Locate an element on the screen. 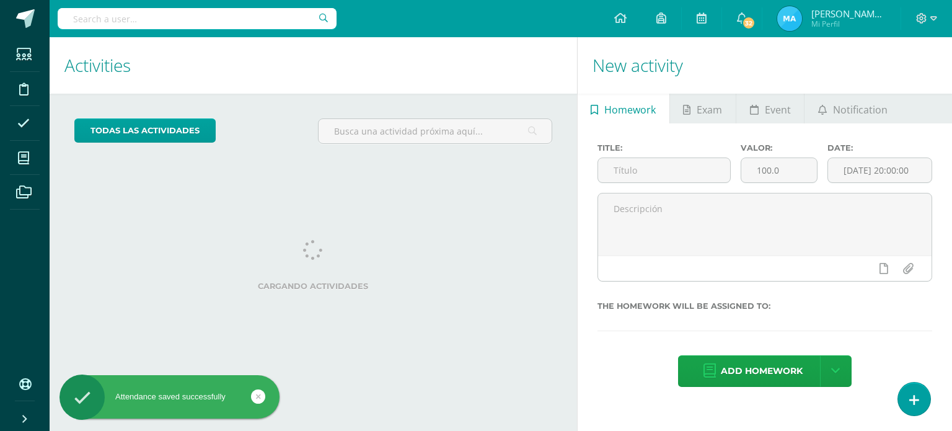  span: Event is located at coordinates (778, 110).